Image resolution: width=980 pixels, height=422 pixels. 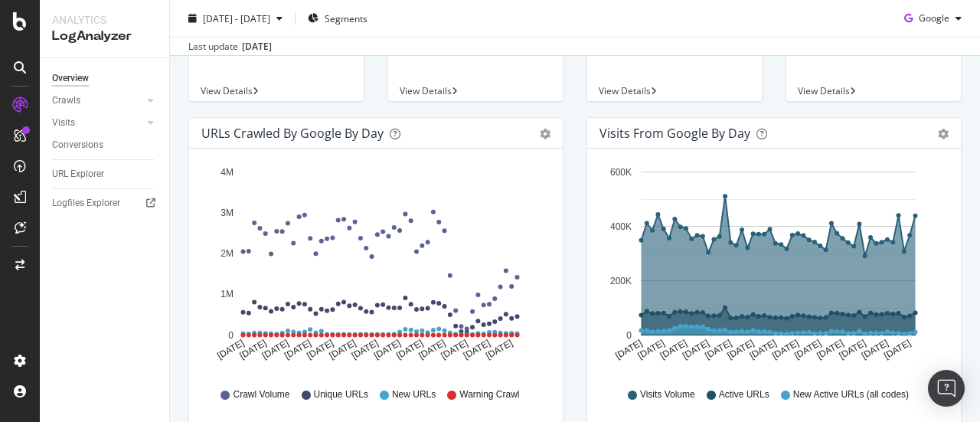 I want to click on a: Logfiles Explorer, so click(x=105, y=203).